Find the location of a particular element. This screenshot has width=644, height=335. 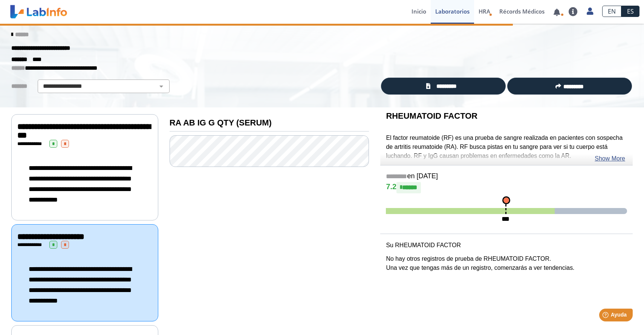

p: No hay otros registros de prueba de RHEUMATOID FACTOR. Una vez que tengas más de un registro, com... is located at coordinates (506, 263).